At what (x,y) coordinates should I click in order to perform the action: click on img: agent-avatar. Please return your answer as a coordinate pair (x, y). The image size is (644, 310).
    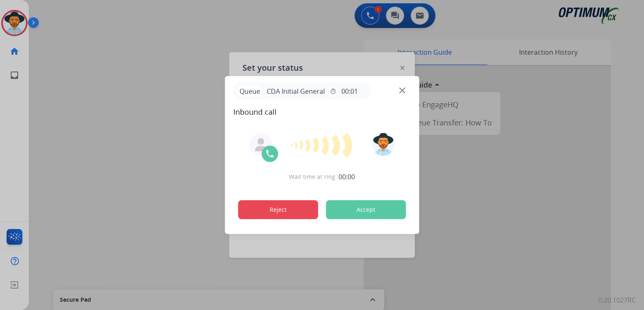
    Looking at the image, I should click on (261, 145).